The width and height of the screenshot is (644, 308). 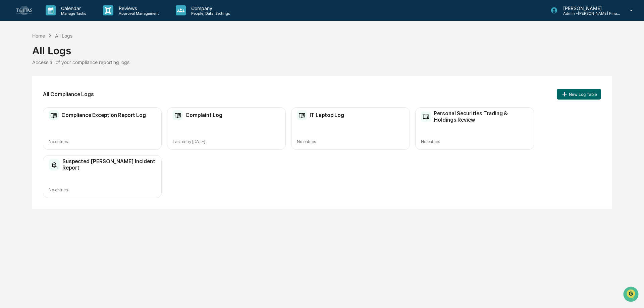 I want to click on span: Preclearance, so click(x=28, y=88).